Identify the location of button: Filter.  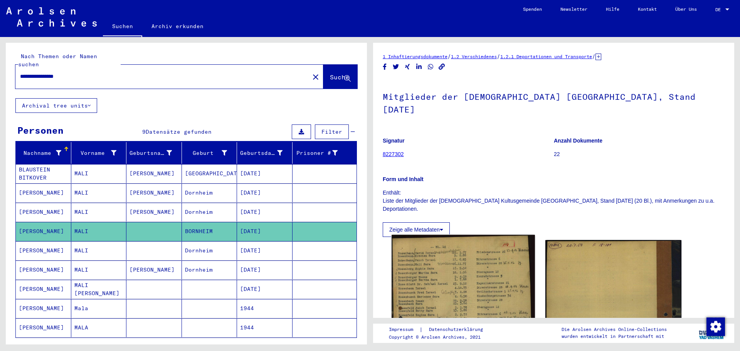
(332, 132).